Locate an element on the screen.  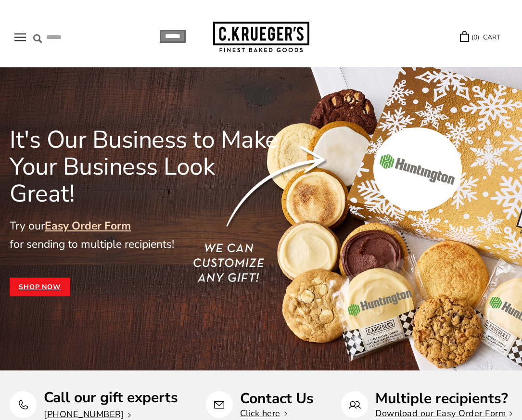
img: Search is located at coordinates (37, 38).